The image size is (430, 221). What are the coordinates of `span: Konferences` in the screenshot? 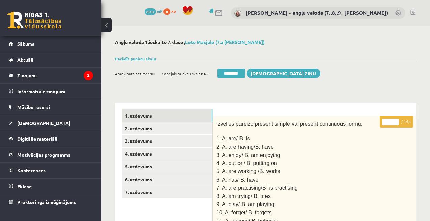 It's located at (31, 171).